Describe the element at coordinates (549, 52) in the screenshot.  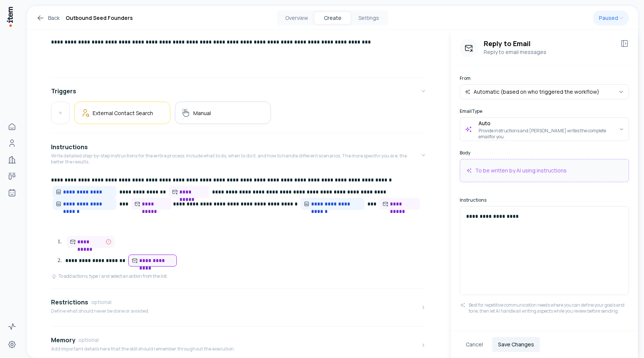
I see `p: Reply to email messages` at that location.